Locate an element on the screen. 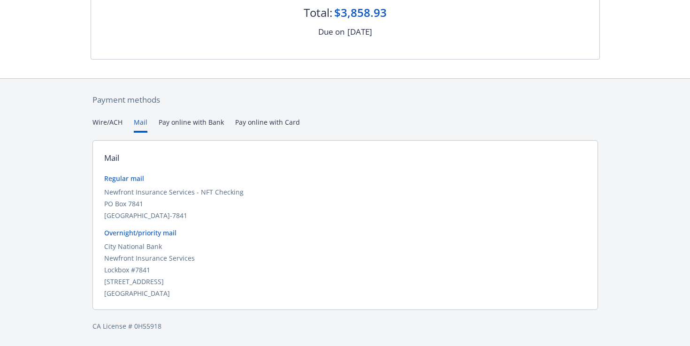 The width and height of the screenshot is (690, 346). div: CA License # 0H55918 is located at coordinates (345, 326).